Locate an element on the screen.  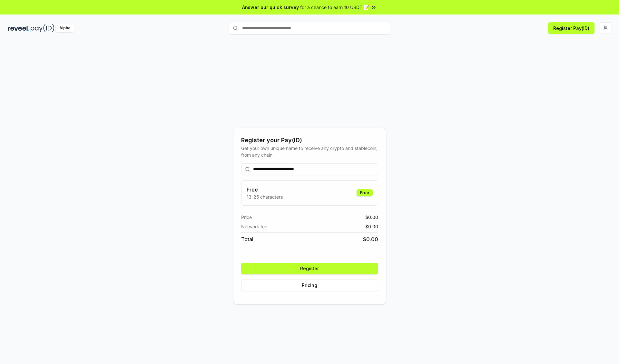
span: Price is located at coordinates (247, 217).